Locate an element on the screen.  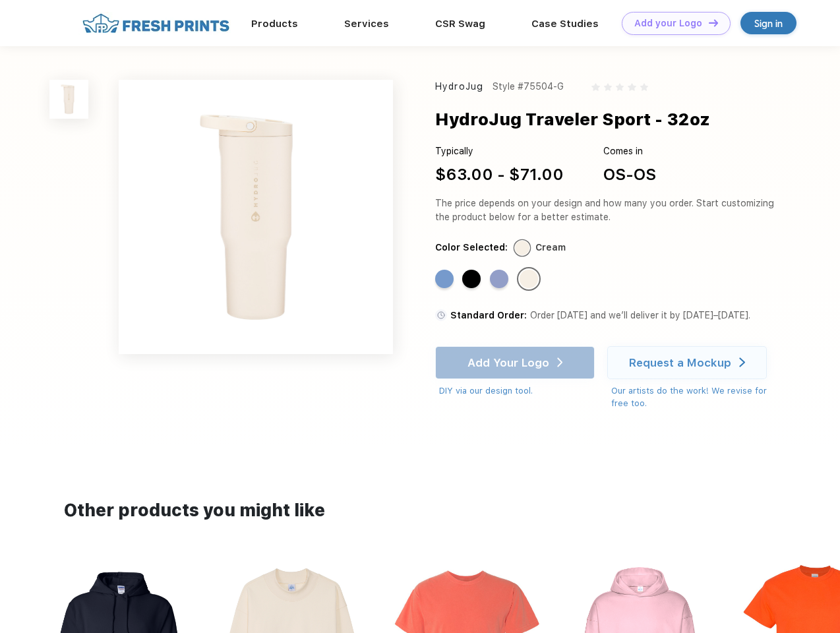
span: Standard Order: is located at coordinates (488, 316).